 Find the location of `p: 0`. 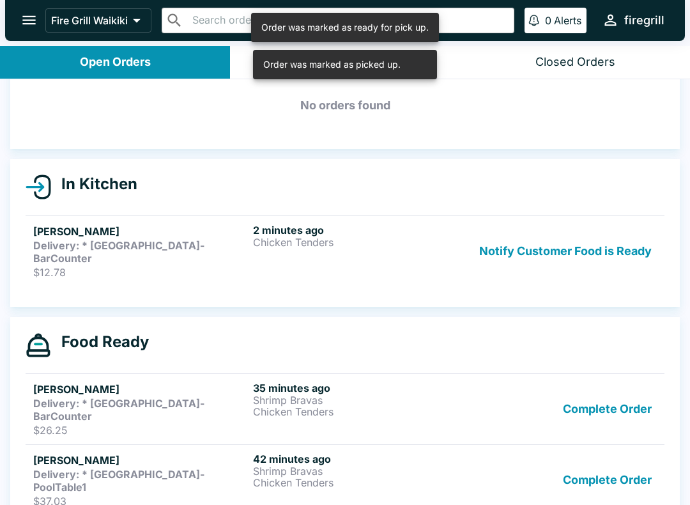

p: 0 is located at coordinates (548, 20).